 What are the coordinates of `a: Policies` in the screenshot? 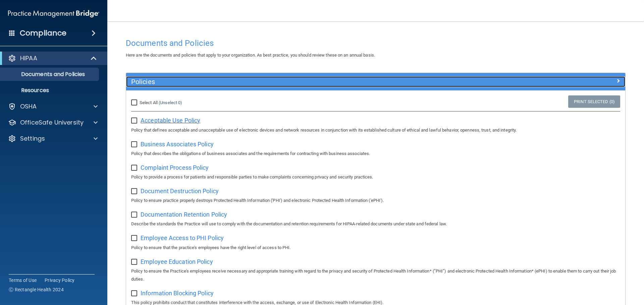 It's located at (376, 82).